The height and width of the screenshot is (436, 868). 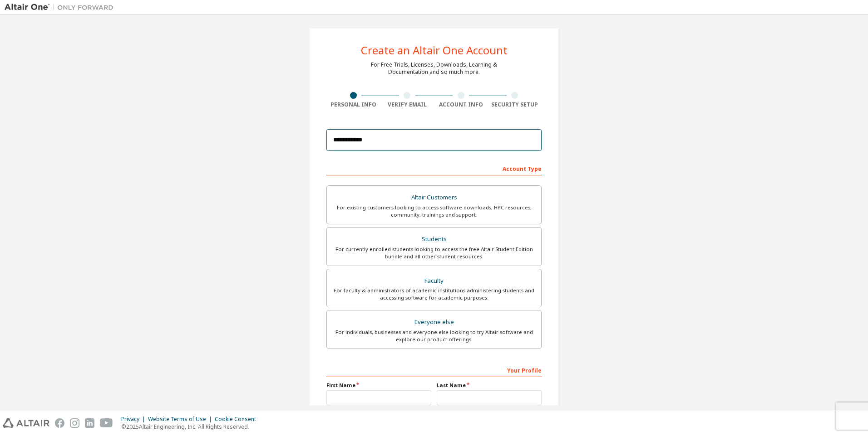 What do you see at coordinates (378, 385) in the screenshot?
I see `label: First Name` at bounding box center [378, 385].